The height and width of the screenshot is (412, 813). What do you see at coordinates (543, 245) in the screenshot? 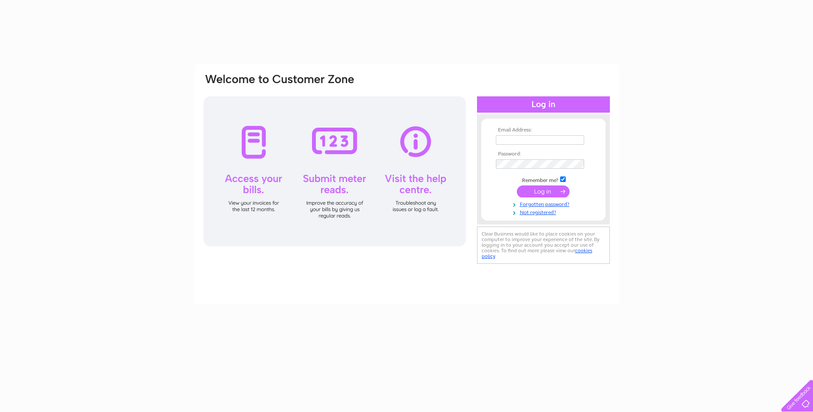
I see `div: Clear Business would like to place cookies on your computer to improve your experience of the sit...` at bounding box center [543, 245].